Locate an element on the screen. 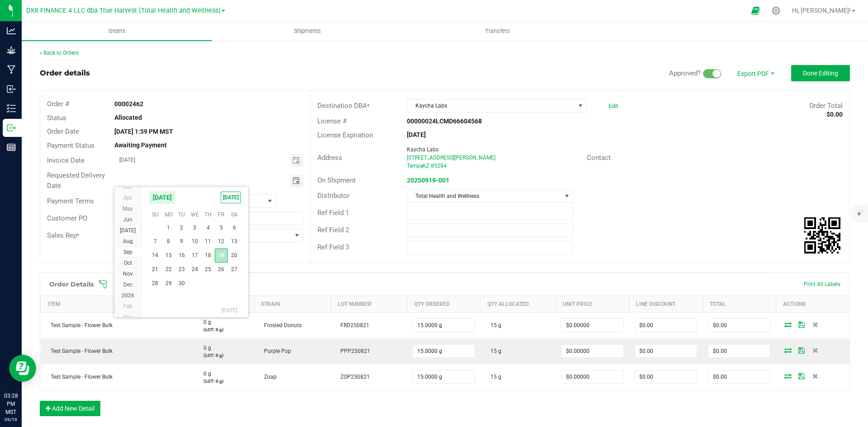 This screenshot has height=427, width=868. span: 5 is located at coordinates (221, 228).